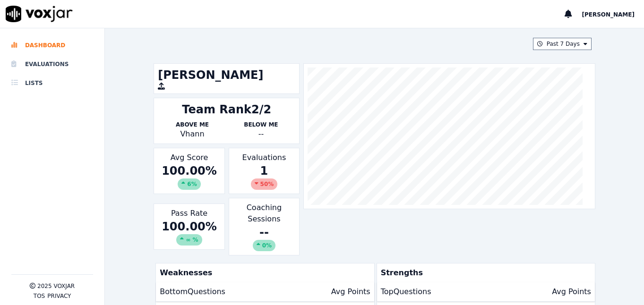  What do you see at coordinates (52, 45) in the screenshot?
I see `li: Dashboard` at bounding box center [52, 45].